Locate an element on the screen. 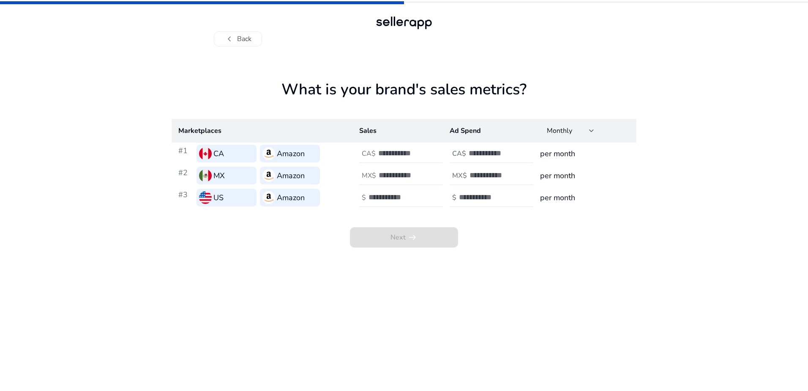 This screenshot has height=391, width=808. h3: MX is located at coordinates (219, 175).